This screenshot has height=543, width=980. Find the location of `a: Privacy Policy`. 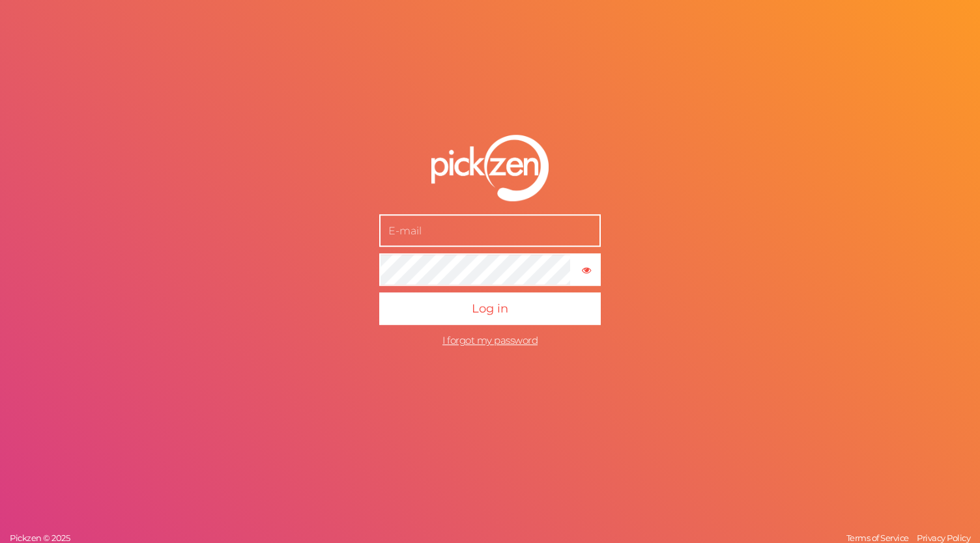

a: Privacy Policy is located at coordinates (943, 538).